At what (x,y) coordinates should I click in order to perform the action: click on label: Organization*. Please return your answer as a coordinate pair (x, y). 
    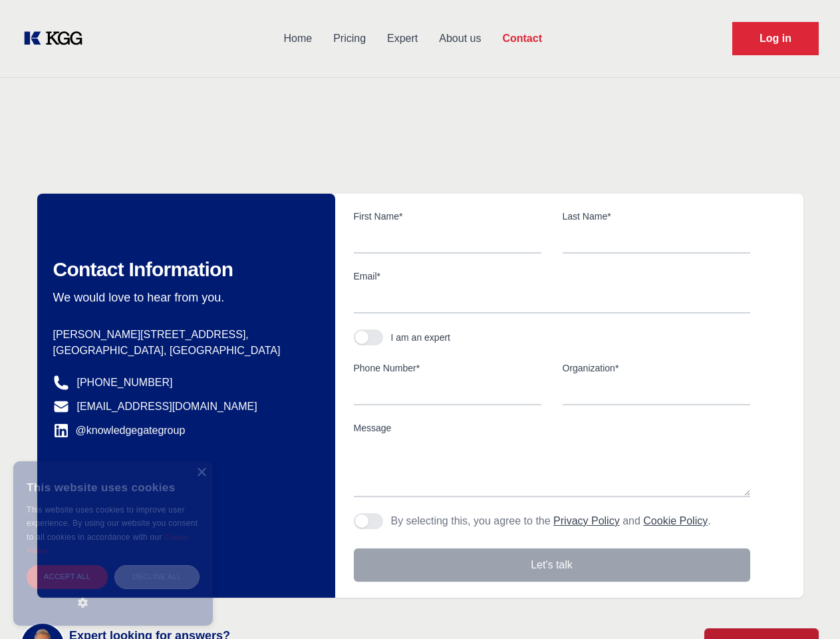
    Looking at the image, I should click on (657, 368).